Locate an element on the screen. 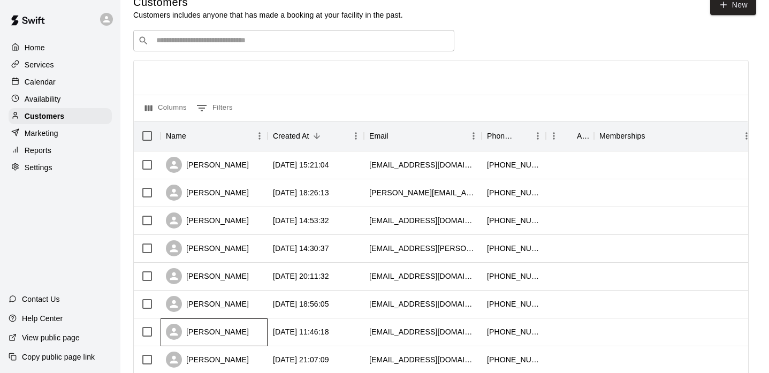 The image size is (769, 373). div: +13038878140 is located at coordinates (514, 276).